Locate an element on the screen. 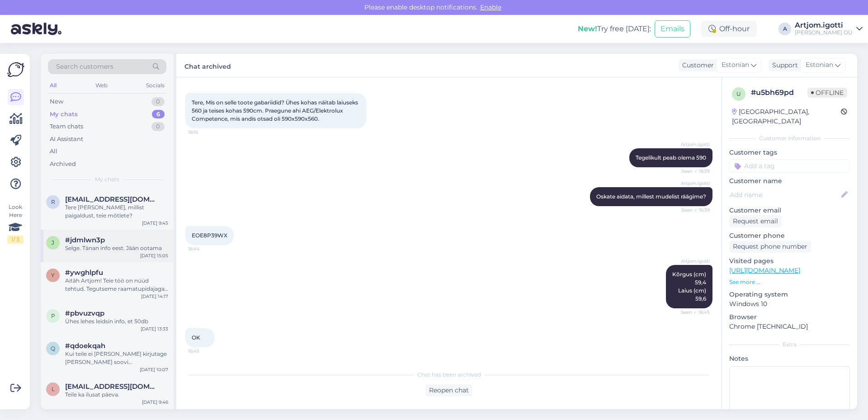 This screenshot has width=868, height=420. div: Archived is located at coordinates (63, 164).